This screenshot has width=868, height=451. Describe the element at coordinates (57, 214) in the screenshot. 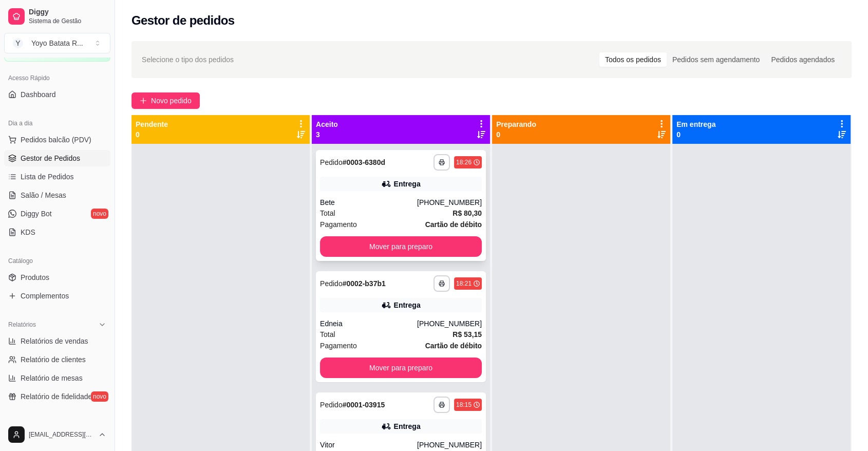

I see `a: Diggy Botnovo` at that location.